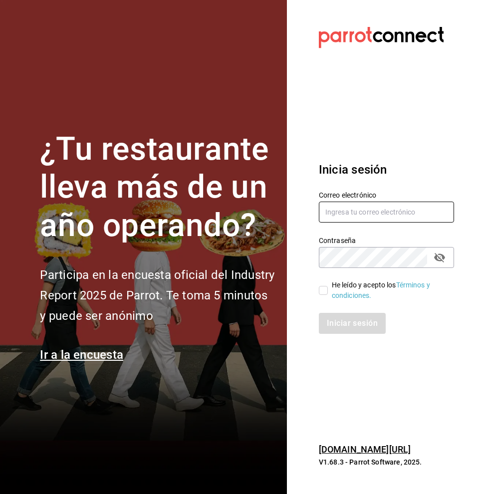 This screenshot has width=478, height=494. I want to click on input: Ingresa tu correo electrónico, so click(386, 212).